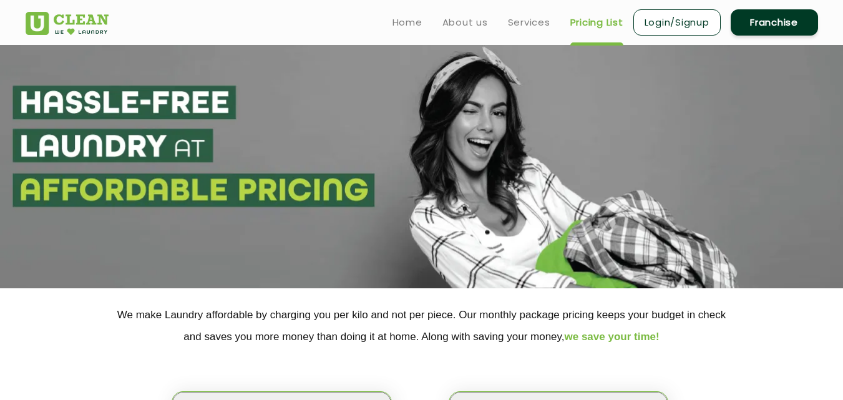 The width and height of the screenshot is (843, 400). I want to click on a: Services, so click(529, 22).